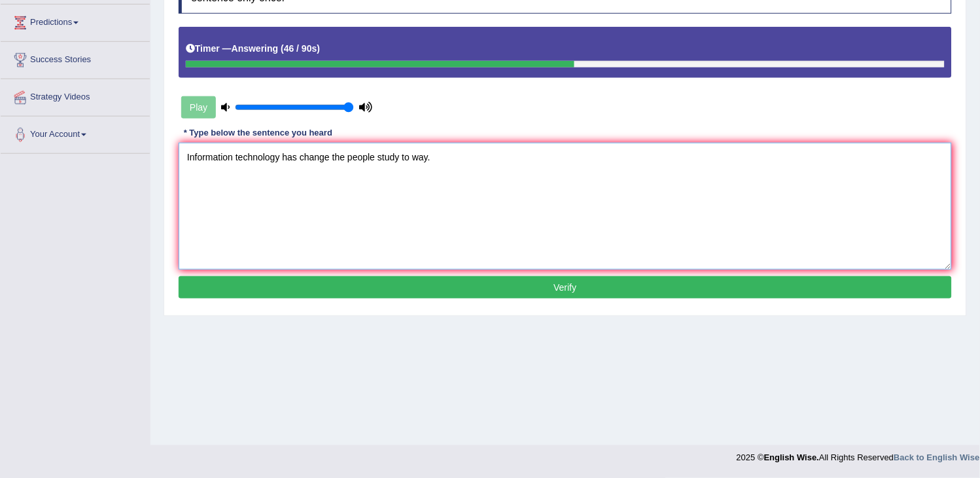 The height and width of the screenshot is (478, 980). Describe the element at coordinates (258, 133) in the screenshot. I see `div: * Type below the sentence you heard` at that location.